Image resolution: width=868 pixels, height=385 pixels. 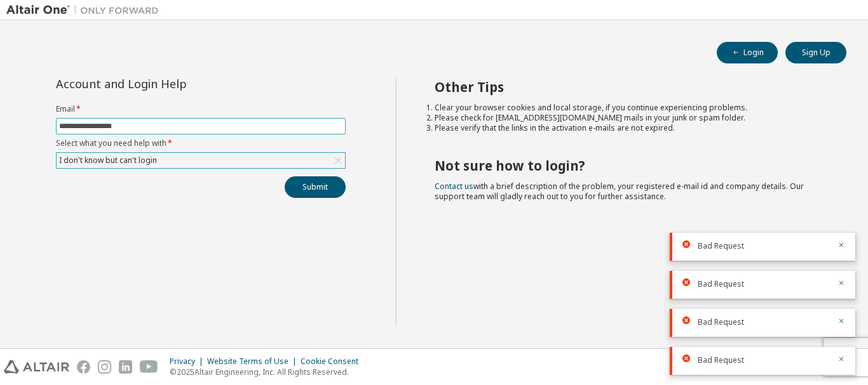 What do you see at coordinates (629, 128) in the screenshot?
I see `li: Please verify that the links in the activation e-mails are not expired.` at bounding box center [629, 128].